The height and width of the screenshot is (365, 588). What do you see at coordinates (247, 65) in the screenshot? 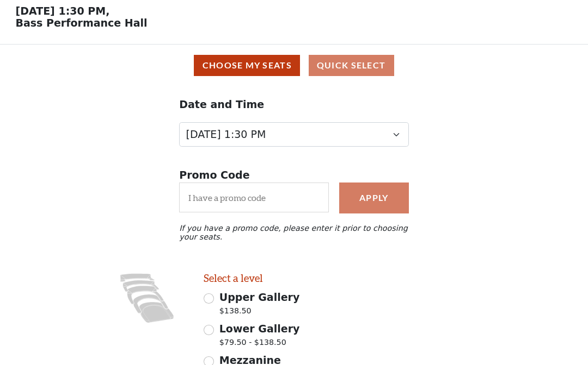
I see `button: Choose My Seats` at bounding box center [247, 65].